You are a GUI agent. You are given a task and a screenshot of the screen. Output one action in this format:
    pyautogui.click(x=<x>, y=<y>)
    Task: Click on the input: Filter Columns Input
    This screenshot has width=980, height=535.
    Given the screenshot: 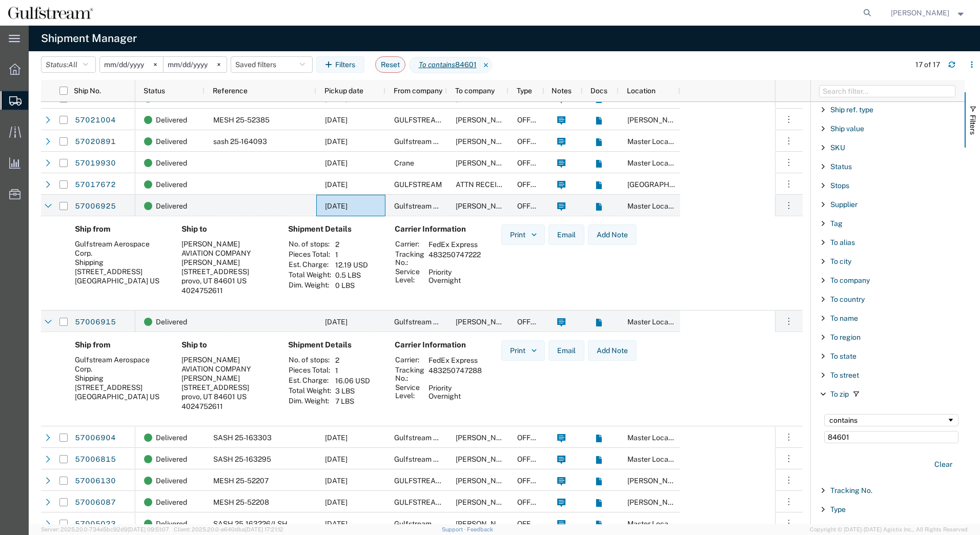 What is the action you would take?
    pyautogui.click(x=887, y=91)
    